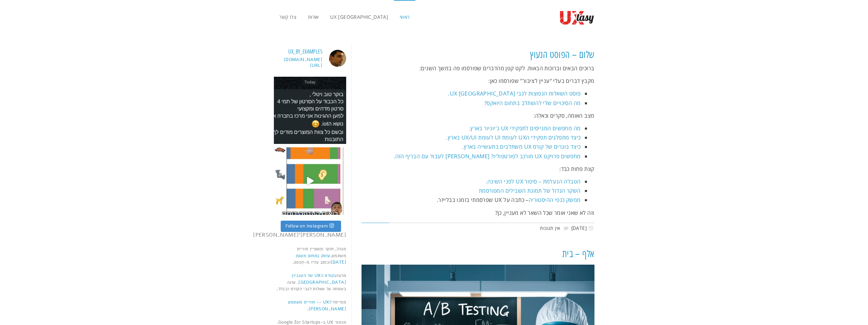  What do you see at coordinates (525, 129) in the screenshot?
I see `a: מה מחפשים המגייסים לתפקידי UX ג'יוניור בארץ.` at bounding box center [525, 129].